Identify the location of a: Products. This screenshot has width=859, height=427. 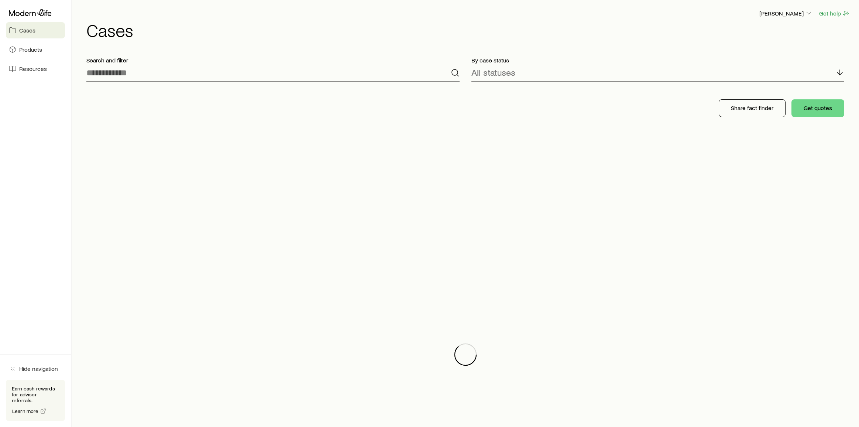
(35, 49).